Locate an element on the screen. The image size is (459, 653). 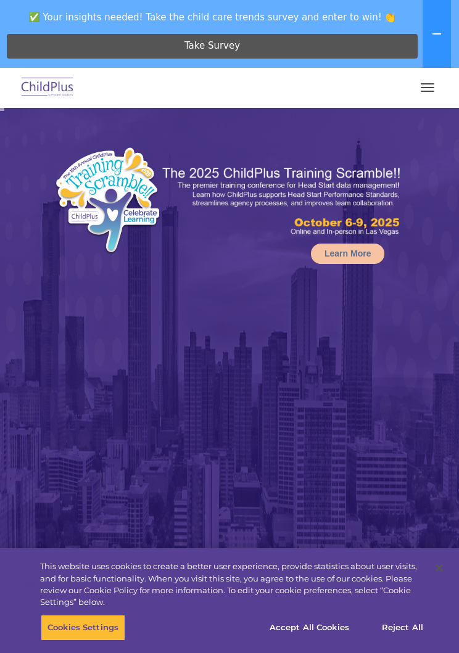
button: Close is located at coordinates (439, 568).